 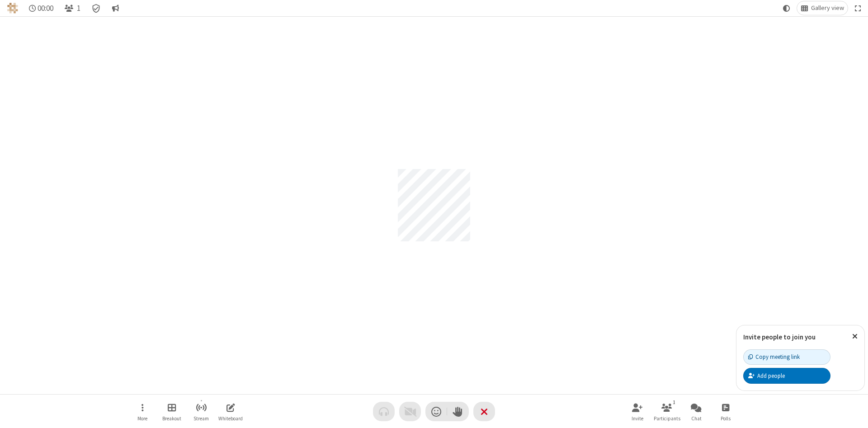 I want to click on span: Invite, so click(x=637, y=419).